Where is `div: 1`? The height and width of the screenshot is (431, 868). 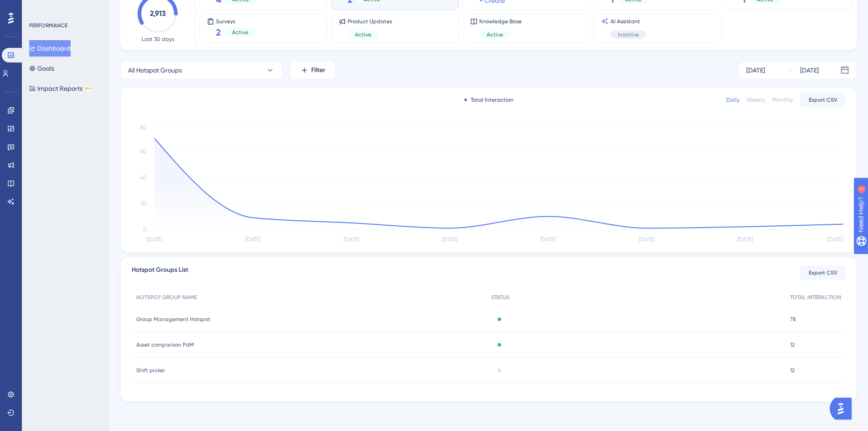 div: 1 is located at coordinates (65, 9).